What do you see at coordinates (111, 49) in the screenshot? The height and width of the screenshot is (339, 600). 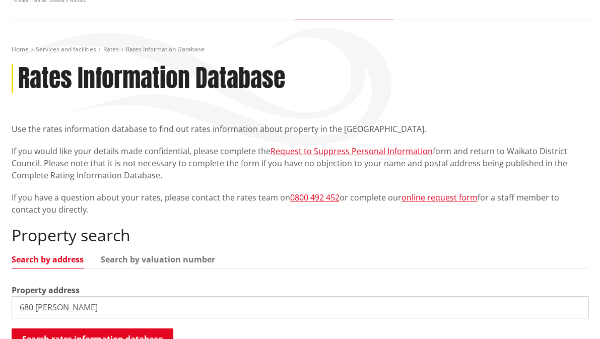 I see `a: Rates` at bounding box center [111, 49].